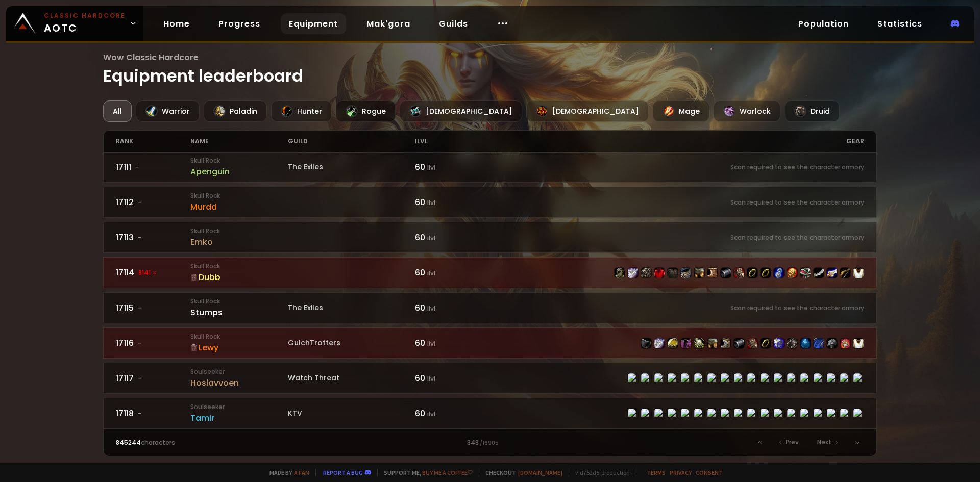  I want to click on span: AOTC, so click(84, 24).